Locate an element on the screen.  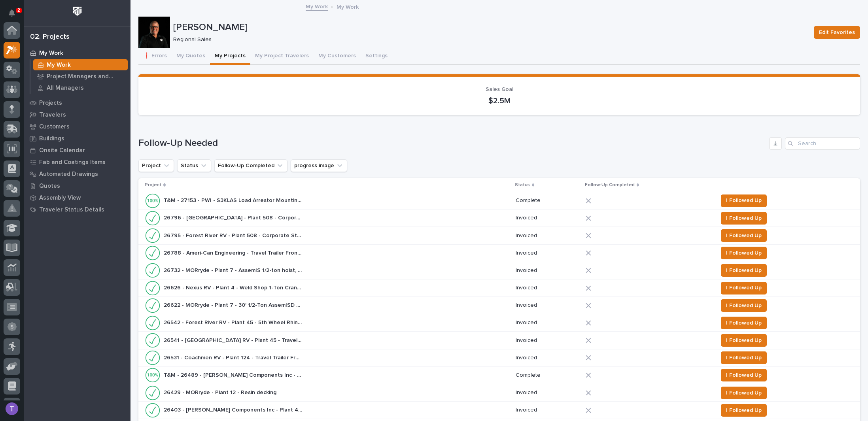
a: Assembly View is located at coordinates (77, 198).